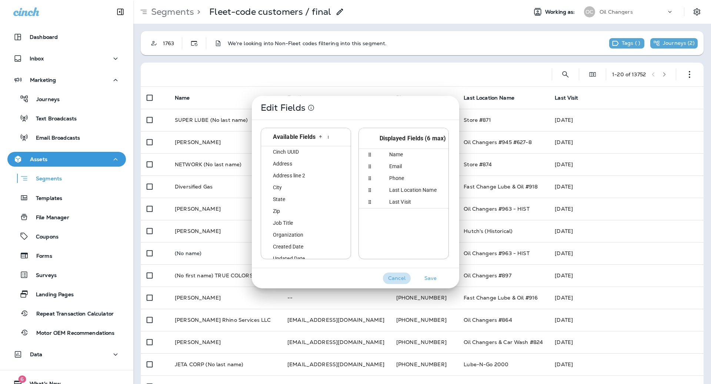 Image resolution: width=711 pixels, height=384 pixels. Describe the element at coordinates (397, 278) in the screenshot. I see `button: Cancel` at that location.